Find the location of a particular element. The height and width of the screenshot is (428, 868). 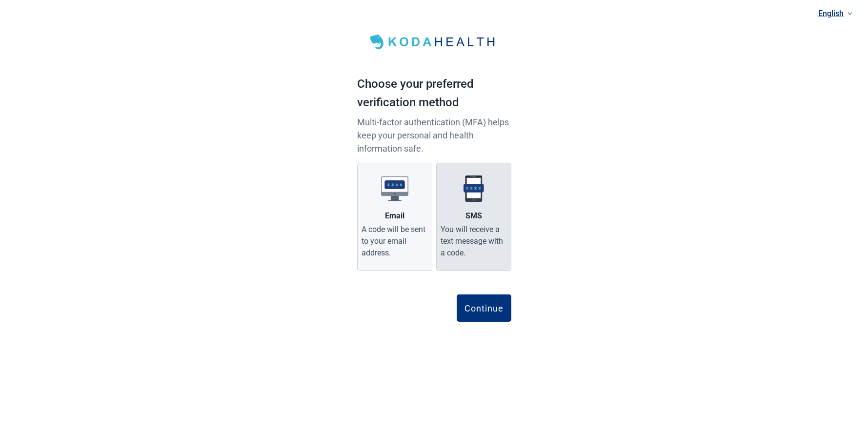

a: Current language: English is located at coordinates (836, 13).